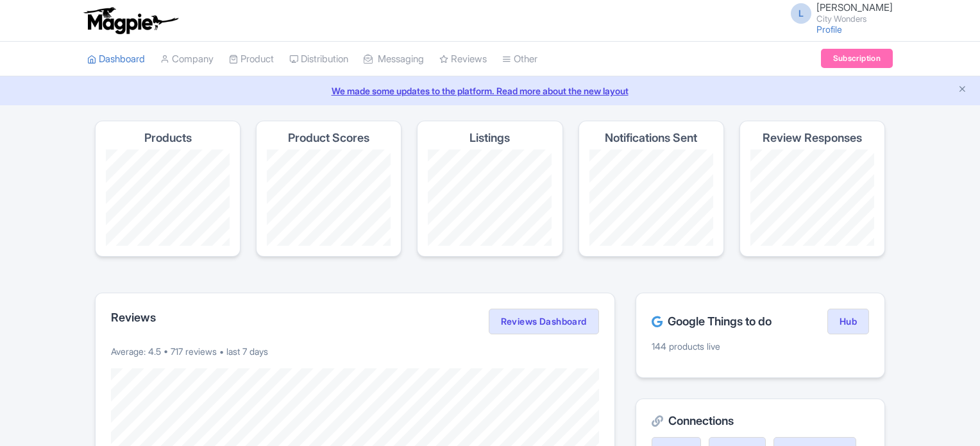 The image size is (980, 446). I want to click on h4: Product Scores, so click(328, 138).